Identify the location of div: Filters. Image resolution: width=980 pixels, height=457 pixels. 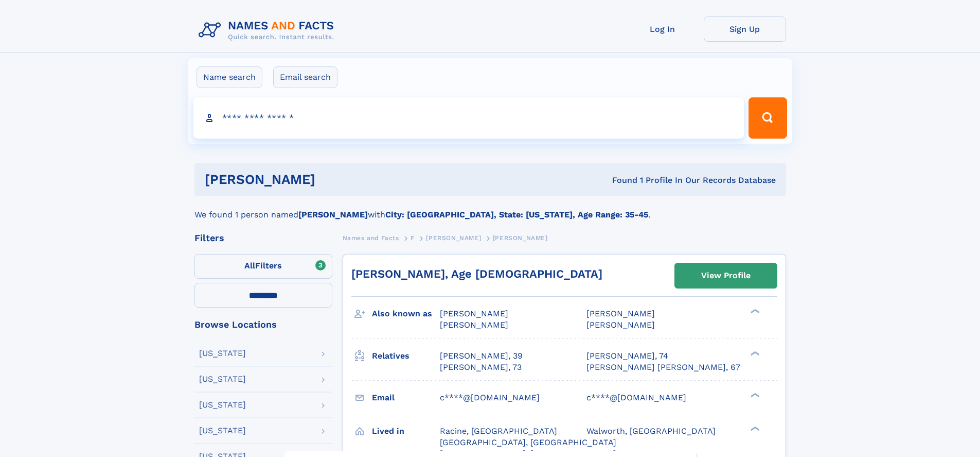
(264, 238).